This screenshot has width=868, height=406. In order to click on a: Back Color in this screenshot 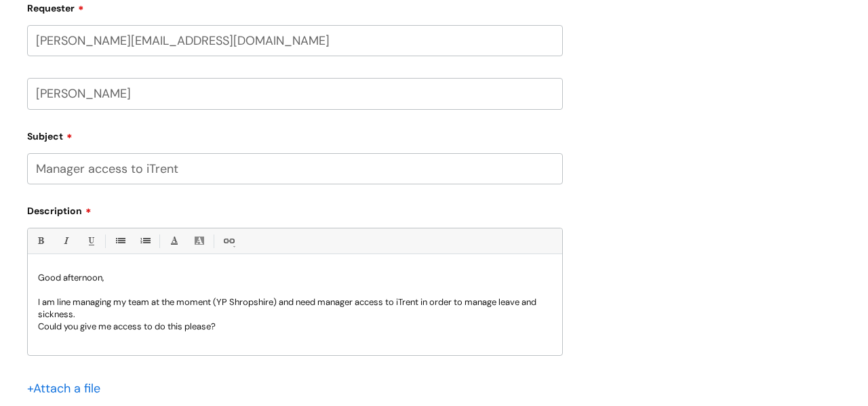, I will do `click(199, 240)`.